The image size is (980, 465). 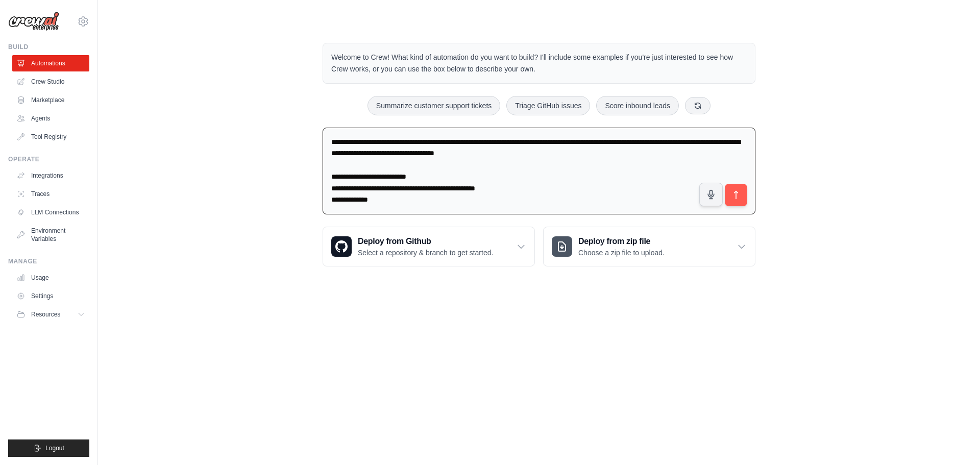 I want to click on button: Logout, so click(x=49, y=448).